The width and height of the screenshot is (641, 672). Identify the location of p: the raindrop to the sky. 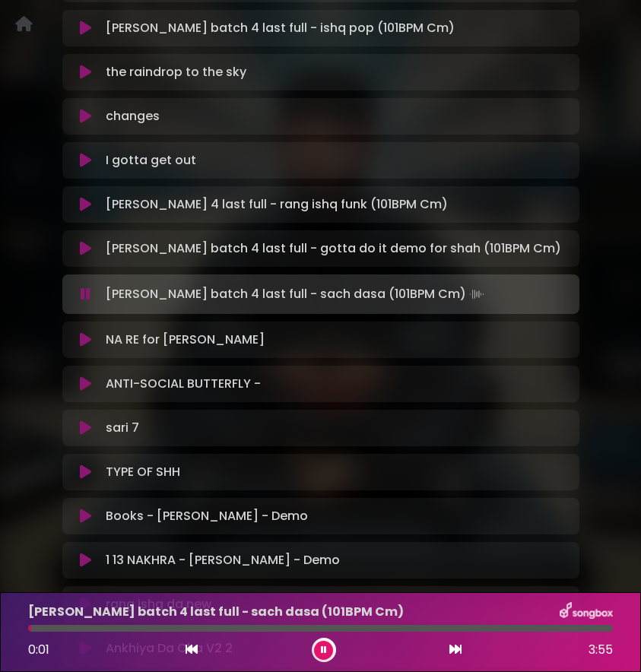
(175, 72).